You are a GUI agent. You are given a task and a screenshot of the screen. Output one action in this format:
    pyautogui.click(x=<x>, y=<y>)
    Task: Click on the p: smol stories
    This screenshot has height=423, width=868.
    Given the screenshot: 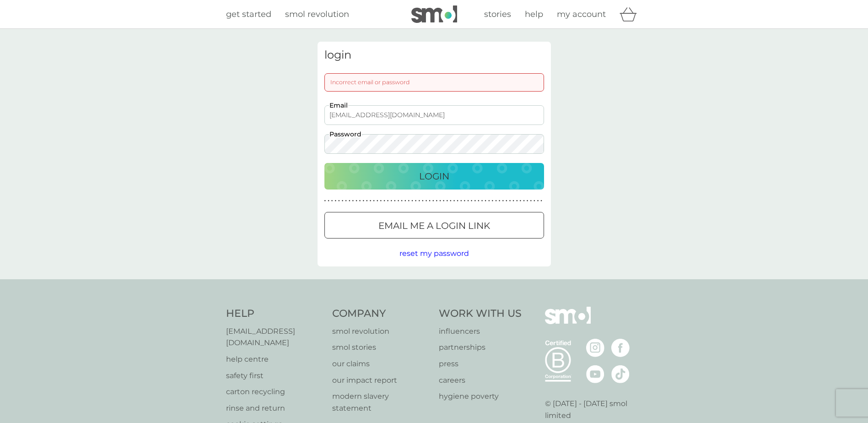 What is the action you would take?
    pyautogui.click(x=380, y=348)
    